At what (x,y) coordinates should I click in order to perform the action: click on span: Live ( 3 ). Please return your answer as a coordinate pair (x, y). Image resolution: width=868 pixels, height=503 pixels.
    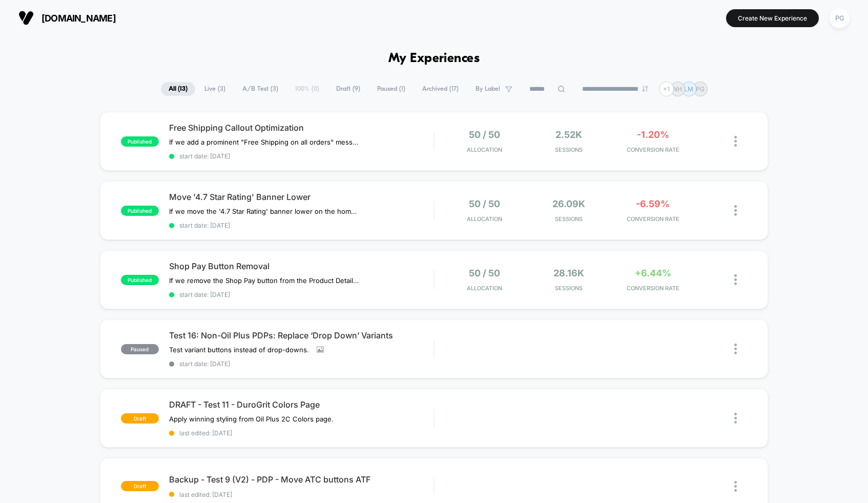
    Looking at the image, I should click on (215, 89).